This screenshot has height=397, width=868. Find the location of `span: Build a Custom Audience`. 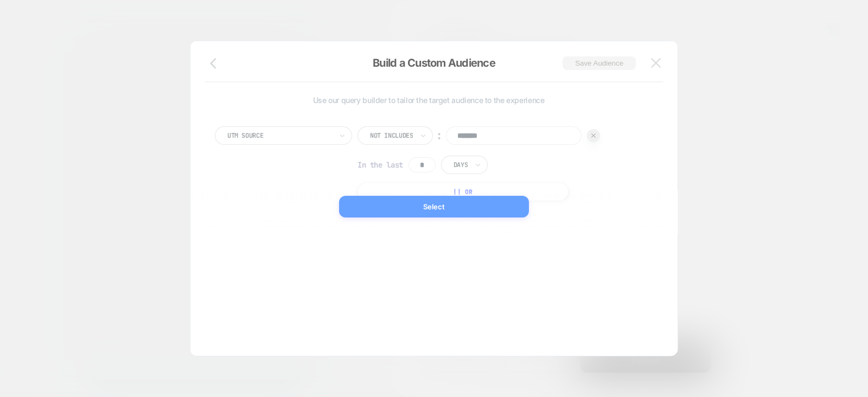

span: Build a Custom Audience is located at coordinates (434, 63).